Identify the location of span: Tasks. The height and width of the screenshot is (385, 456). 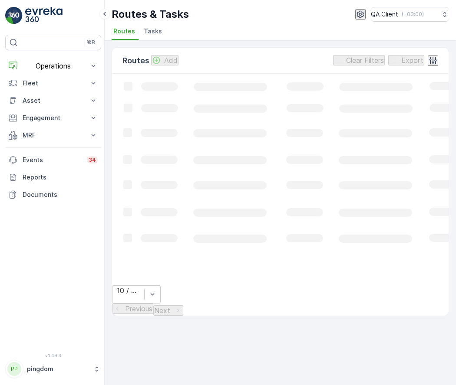
(153, 31).